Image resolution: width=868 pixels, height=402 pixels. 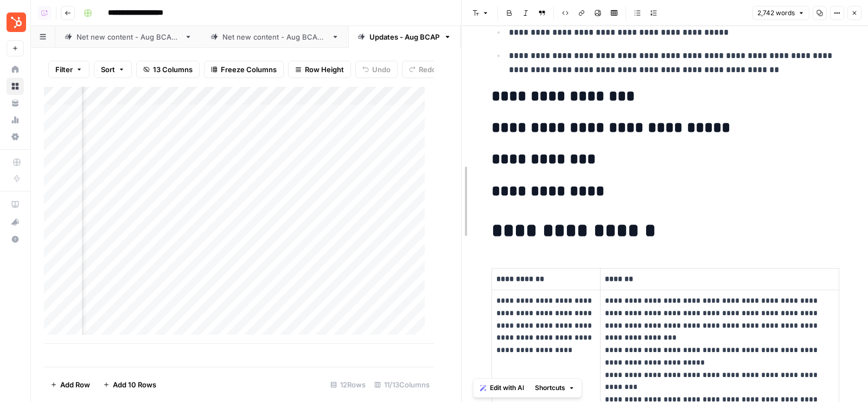 I want to click on button: Freeze Columns, so click(x=244, y=69).